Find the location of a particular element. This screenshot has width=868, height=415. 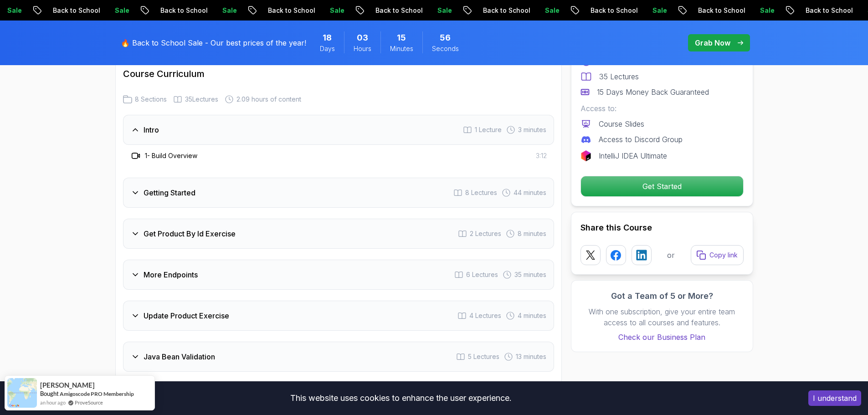

span: 35 minutes is located at coordinates (530, 274).